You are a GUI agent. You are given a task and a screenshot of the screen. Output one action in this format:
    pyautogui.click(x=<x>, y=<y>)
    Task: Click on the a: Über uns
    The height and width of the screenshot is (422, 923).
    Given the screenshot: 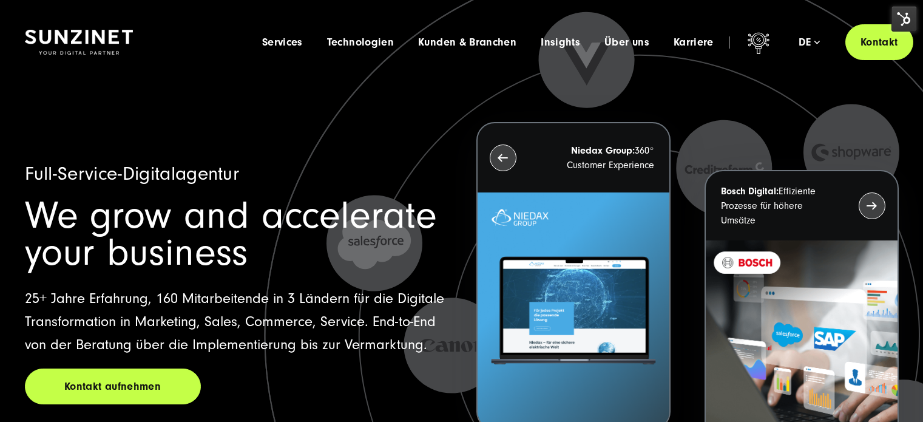 What is the action you would take?
    pyautogui.click(x=627, y=42)
    